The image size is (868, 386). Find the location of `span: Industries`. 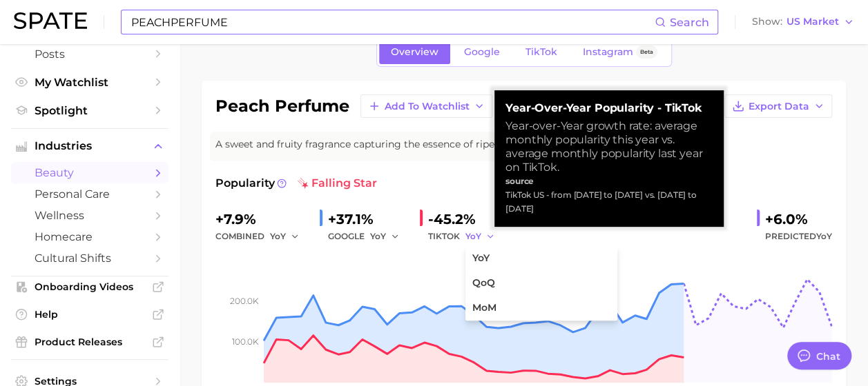

span: Industries is located at coordinates (90, 146).